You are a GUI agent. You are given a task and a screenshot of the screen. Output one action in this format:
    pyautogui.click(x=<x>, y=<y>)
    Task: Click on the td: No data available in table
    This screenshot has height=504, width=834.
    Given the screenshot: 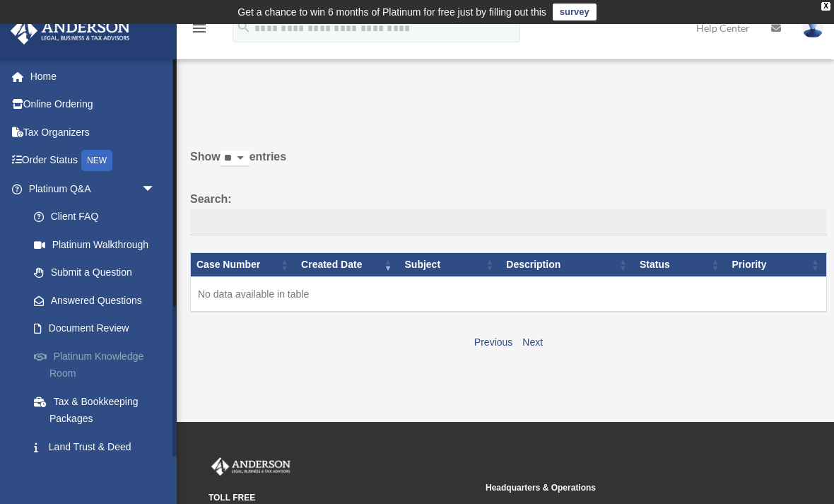 What is the action you would take?
    pyautogui.click(x=509, y=295)
    